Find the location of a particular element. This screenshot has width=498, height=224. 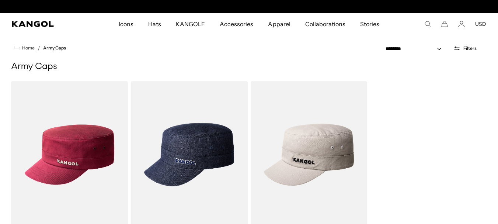

a: Army Caps is located at coordinates (55, 48).